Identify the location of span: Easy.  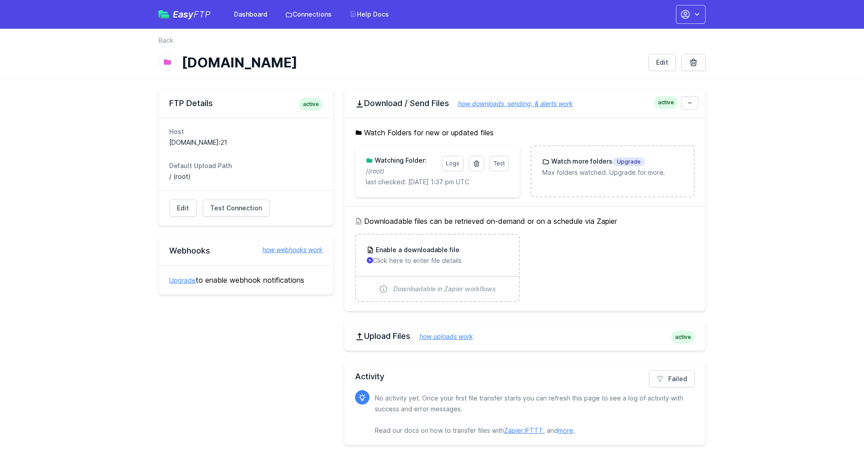
(192, 14).